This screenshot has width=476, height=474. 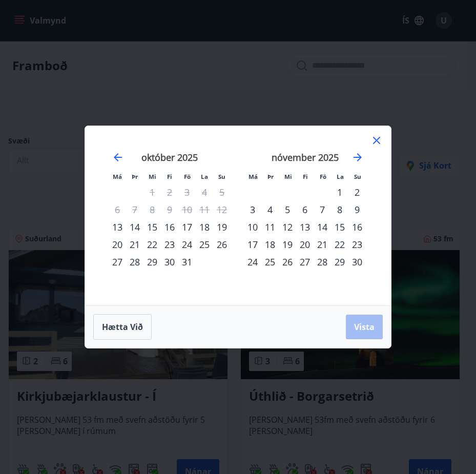 What do you see at coordinates (340, 245) in the screenshot?
I see `td: Choose laugardagur, 22. nóvember 2025 as your check-in date. It’s available.` at bounding box center [340, 245].